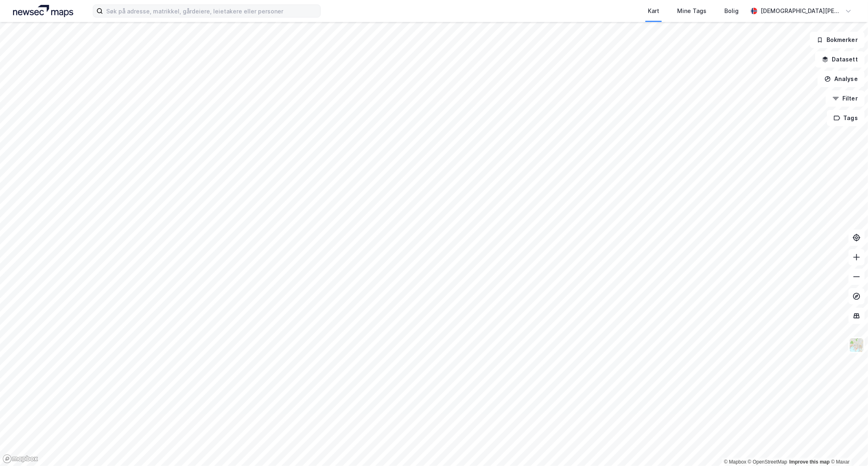 The width and height of the screenshot is (868, 466). What do you see at coordinates (43, 11) in the screenshot?
I see `img: logo.a4113a55bc3d86da70a041830d287a7e.svg` at bounding box center [43, 11].